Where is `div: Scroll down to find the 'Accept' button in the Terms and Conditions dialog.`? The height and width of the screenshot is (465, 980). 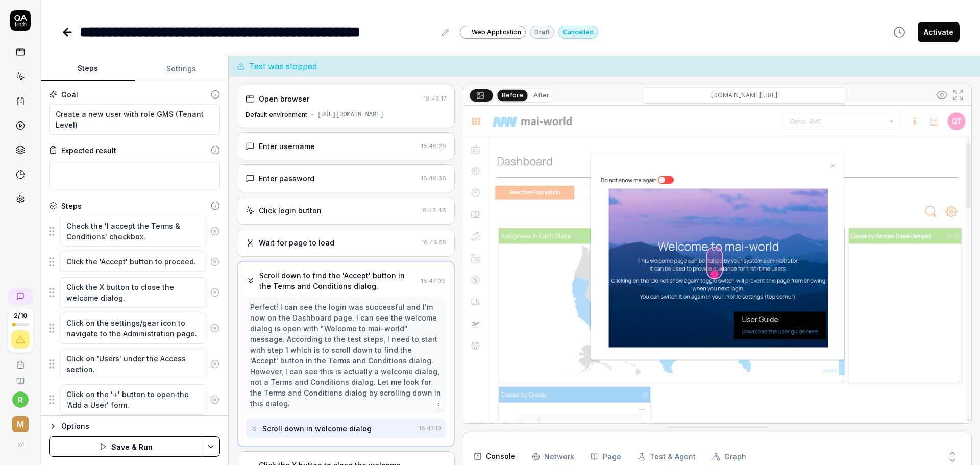
div: Scroll down to find the 'Accept' button in the Terms and Conditions dialog. is located at coordinates (338, 281).